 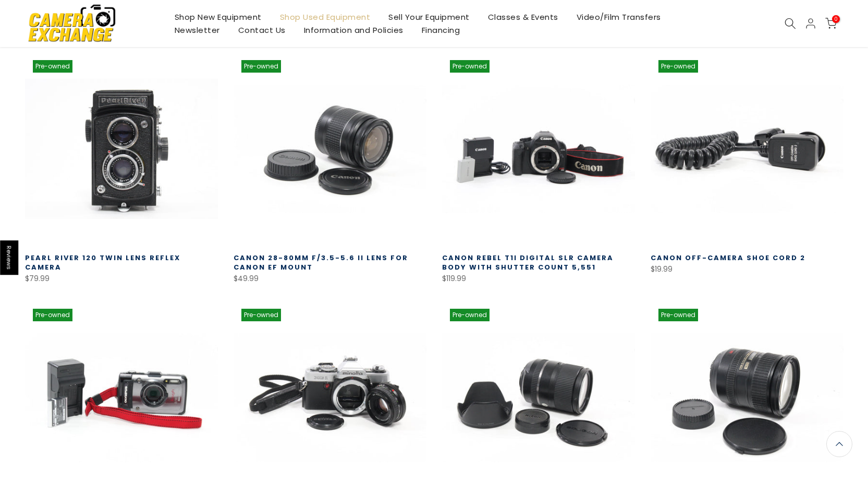 What do you see at coordinates (441, 30) in the screenshot?
I see `a: Financing` at bounding box center [441, 30].